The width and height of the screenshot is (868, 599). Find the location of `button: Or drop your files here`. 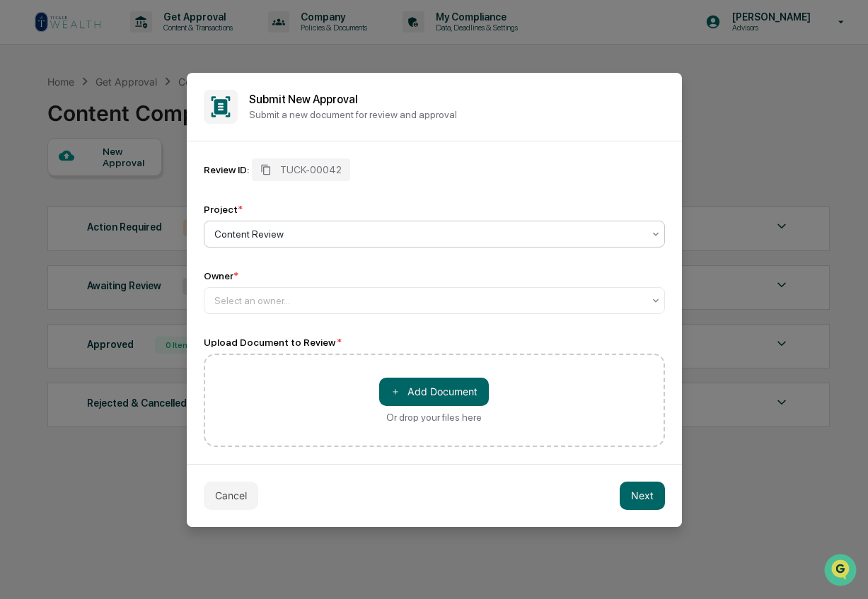

button: Or drop your files here is located at coordinates (434, 392).